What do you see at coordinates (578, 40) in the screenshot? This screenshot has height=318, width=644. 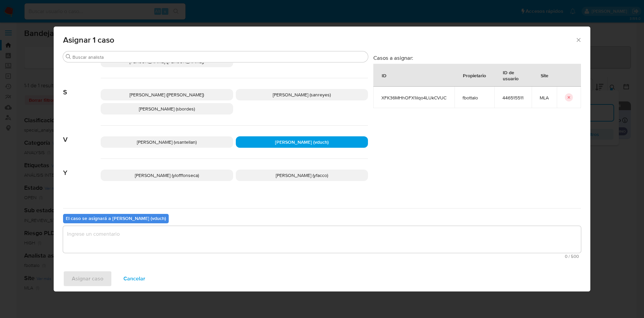 I see `button: Cerrar ventana` at bounding box center [578, 40].